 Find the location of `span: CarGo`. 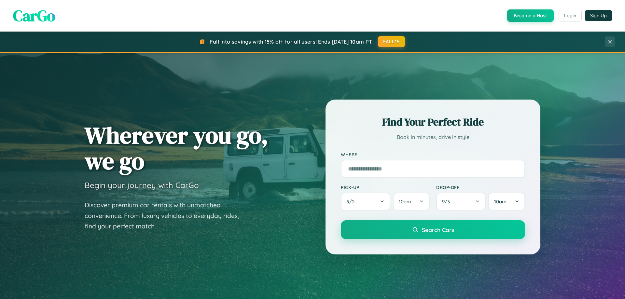

span: CarGo is located at coordinates (34, 16).